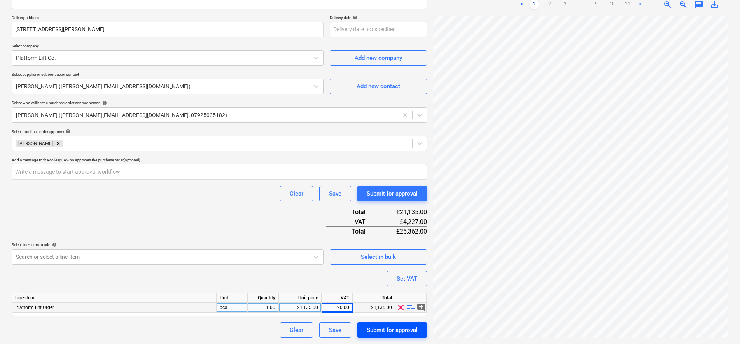 Image resolution: width=740 pixels, height=344 pixels. Describe the element at coordinates (403, 222) in the screenshot. I see `div: £4,227.00` at that location.